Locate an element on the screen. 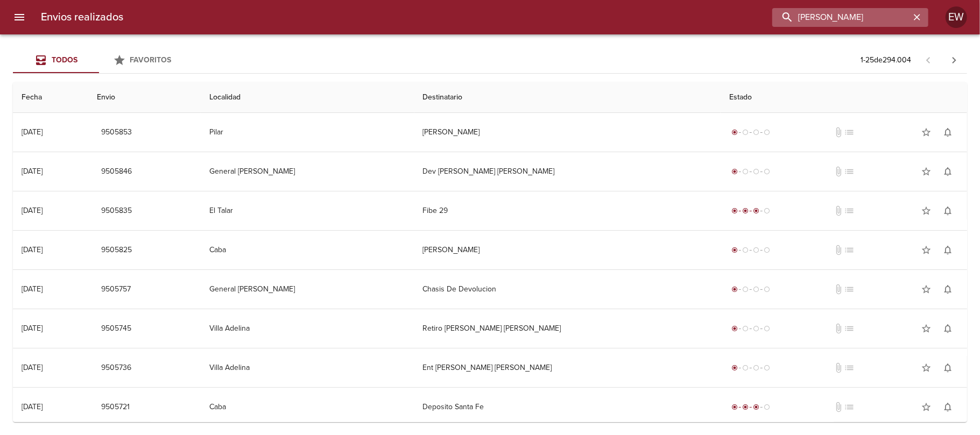 This screenshot has width=980, height=435. h6: Envios realizados is located at coordinates (82, 17).